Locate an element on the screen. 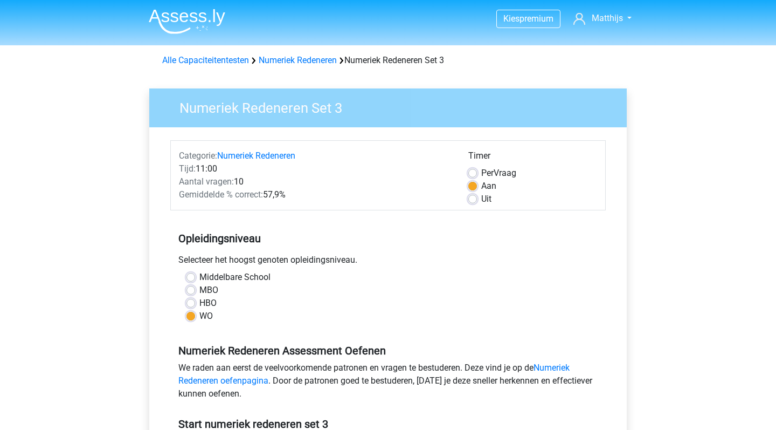  div: 10 is located at coordinates (315, 182).